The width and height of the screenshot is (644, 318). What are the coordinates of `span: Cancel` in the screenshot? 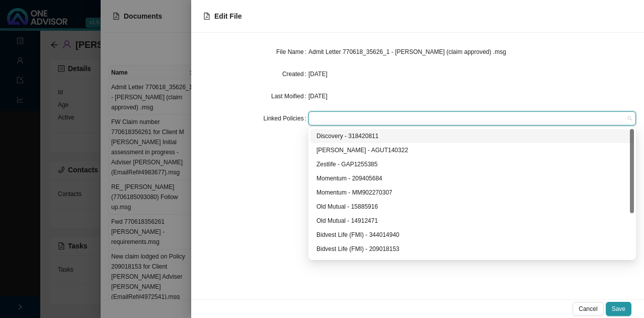 It's located at (588, 309).